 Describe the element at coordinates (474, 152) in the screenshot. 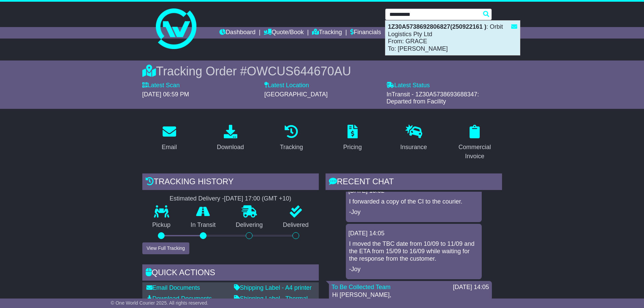

I see `div: Commercial Invoice` at that location.